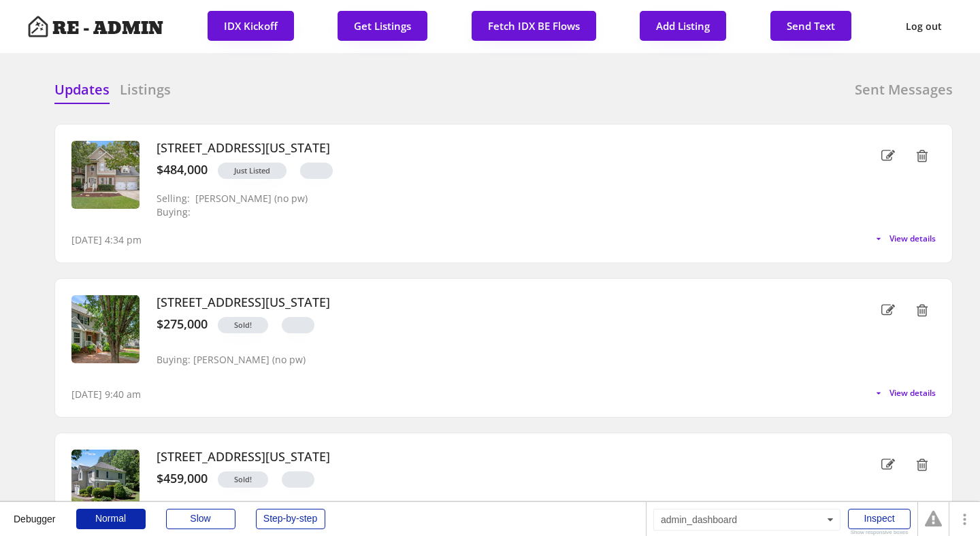 The image size is (980, 536). What do you see at coordinates (904, 90) in the screenshot?
I see `h6: Sent Messages` at bounding box center [904, 90].